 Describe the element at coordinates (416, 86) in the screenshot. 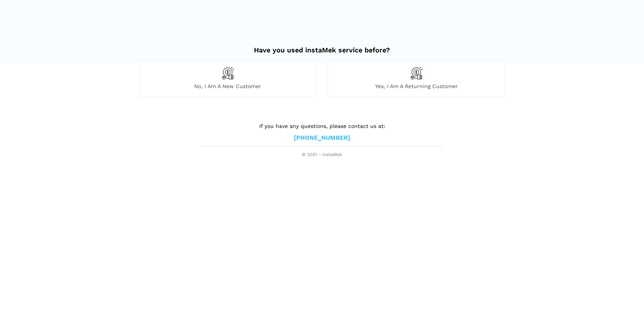

I see `span: Yes, I am a returning customer` at that location.